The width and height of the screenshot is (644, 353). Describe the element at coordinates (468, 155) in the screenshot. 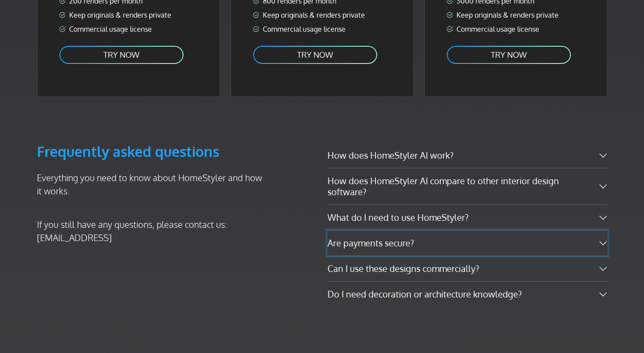

I see `button: How does HomeStyler AI work?` at that location.